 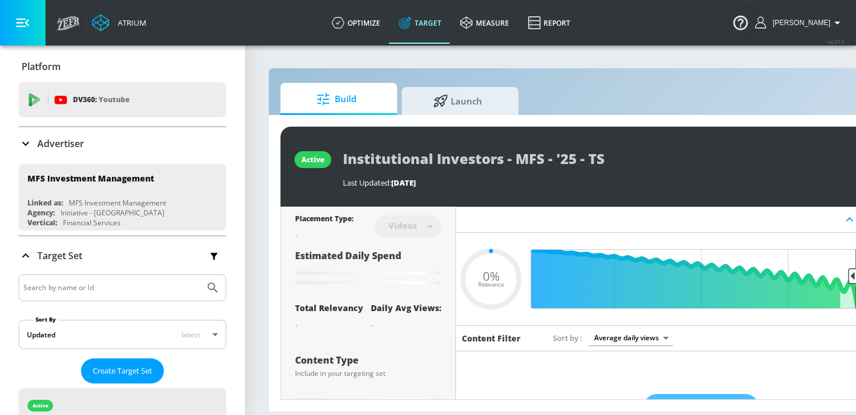 I want to click on div: Updated, so click(x=41, y=334).